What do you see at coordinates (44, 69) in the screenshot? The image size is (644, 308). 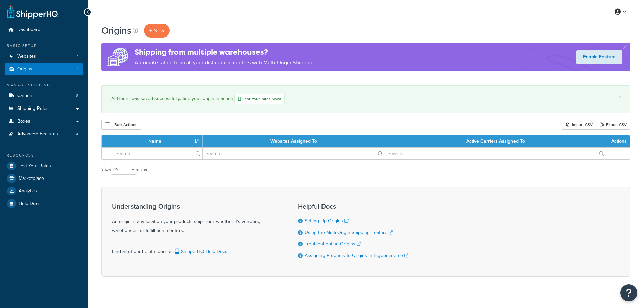 I see `li: Origins` at bounding box center [44, 69].